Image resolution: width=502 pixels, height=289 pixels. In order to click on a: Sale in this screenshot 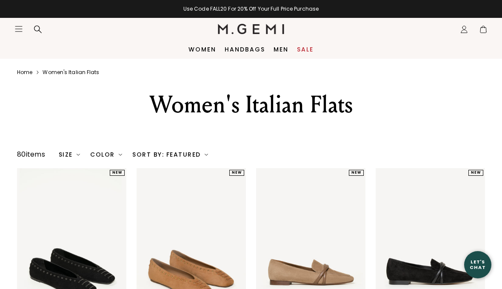, I will do `click(305, 49)`.